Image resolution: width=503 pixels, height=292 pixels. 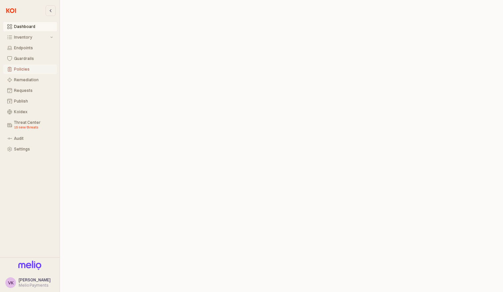 What do you see at coordinates (33, 125) in the screenshot?
I see `div: Threat Center` at bounding box center [33, 125].